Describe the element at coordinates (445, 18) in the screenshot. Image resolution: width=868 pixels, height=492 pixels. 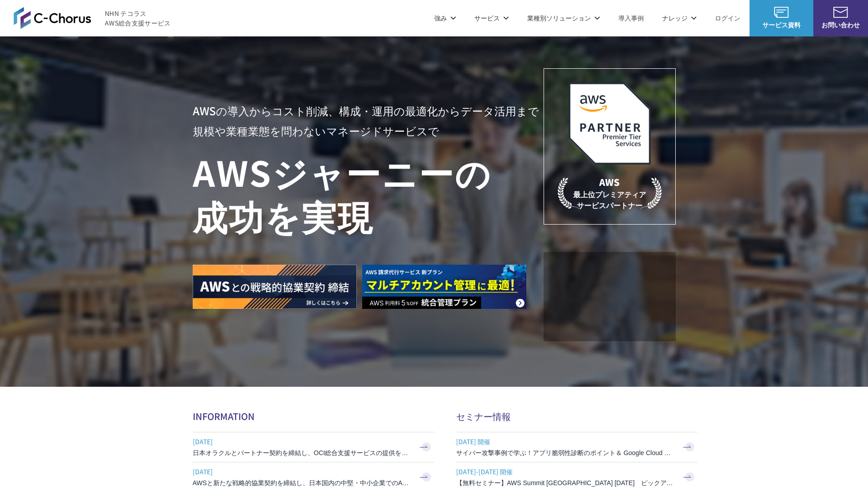
I see `p: 強み` at that location.